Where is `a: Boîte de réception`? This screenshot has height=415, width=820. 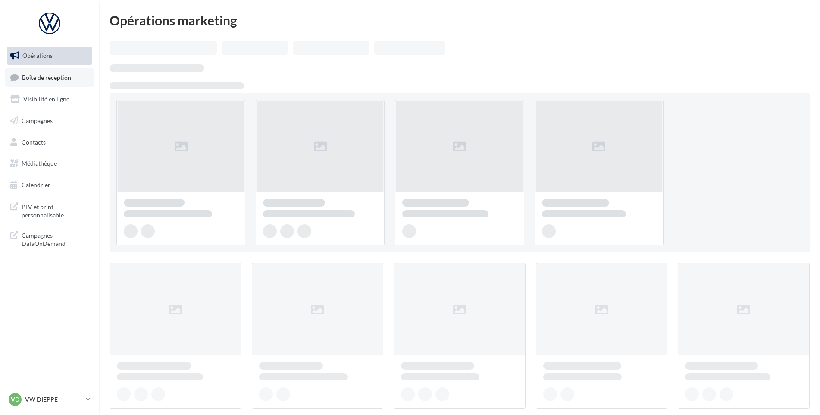
a: Boîte de réception is located at coordinates (50, 77).